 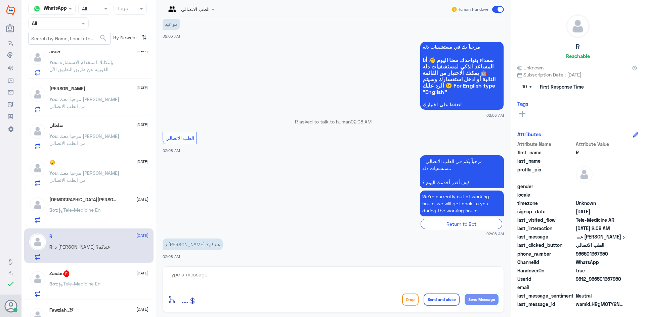 What do you see at coordinates (546, 245) in the screenshot?
I see `span: last_clicked_button` at bounding box center [546, 245].